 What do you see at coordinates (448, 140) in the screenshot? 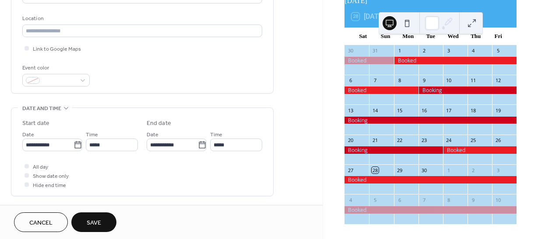
I see `div: 24` at bounding box center [448, 140].